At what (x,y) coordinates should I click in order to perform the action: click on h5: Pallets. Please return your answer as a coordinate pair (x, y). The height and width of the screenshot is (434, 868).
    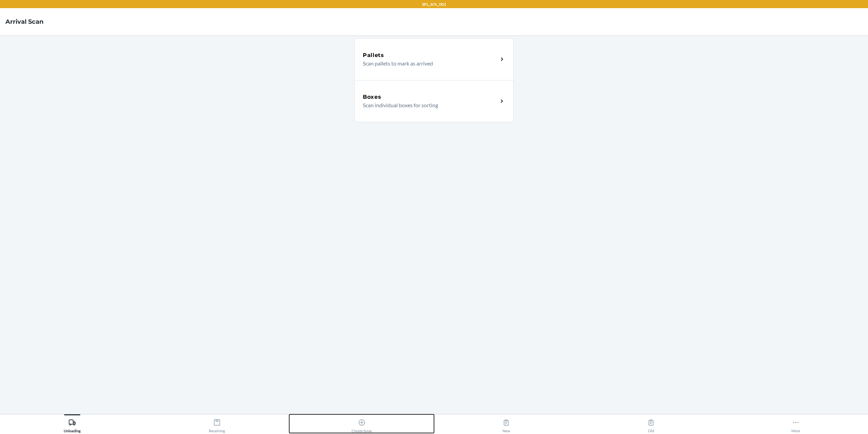
    Looking at the image, I should click on (373, 55).